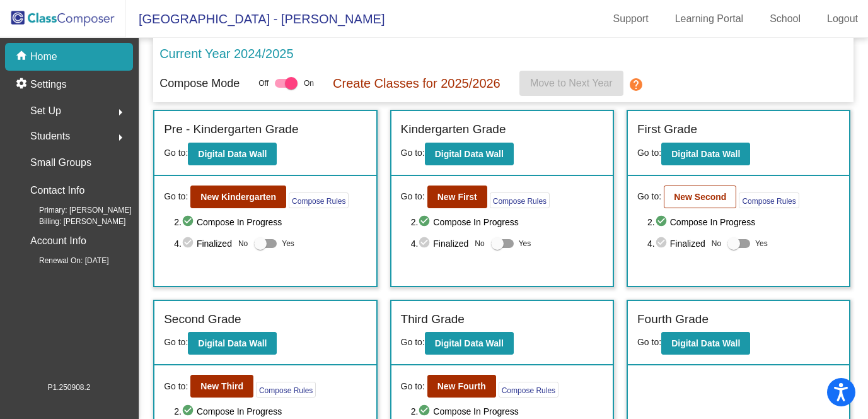 This screenshot has width=868, height=419. I want to click on span: On, so click(309, 83).